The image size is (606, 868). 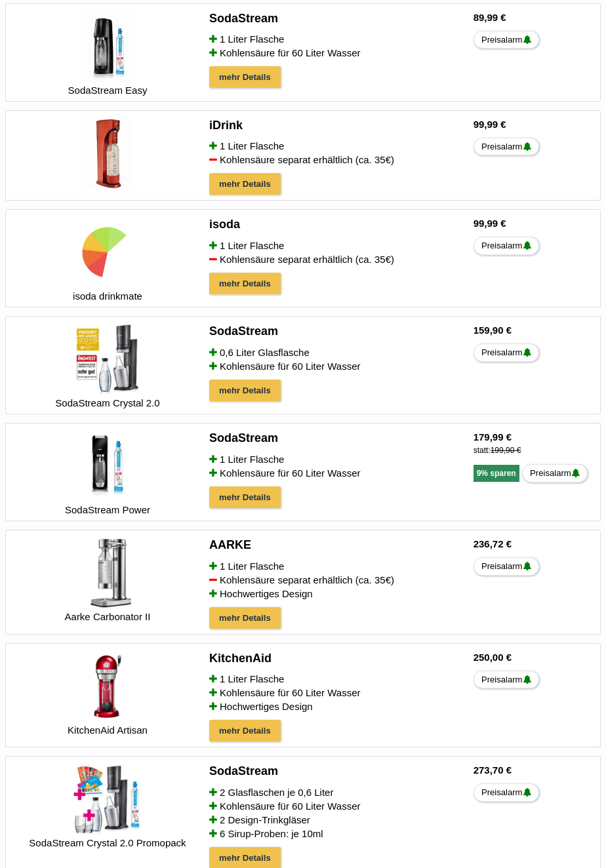 What do you see at coordinates (108, 616) in the screenshot?
I see `div: Aarke Carbonator II` at bounding box center [108, 616].